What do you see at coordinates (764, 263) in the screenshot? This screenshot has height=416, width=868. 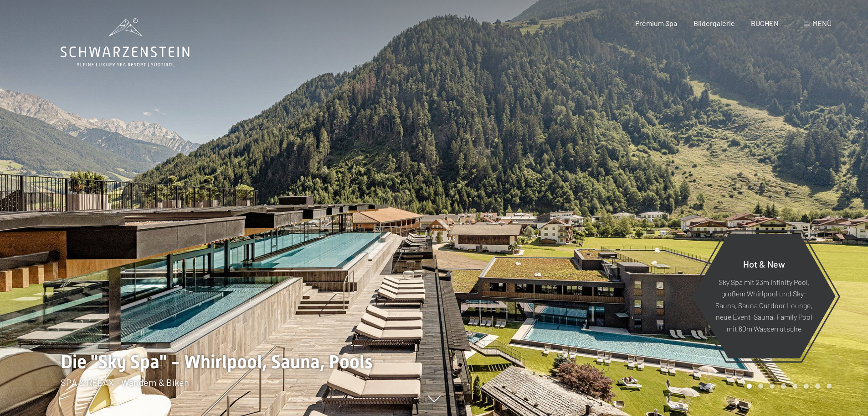 I see `span: Hot & New` at bounding box center [764, 263].